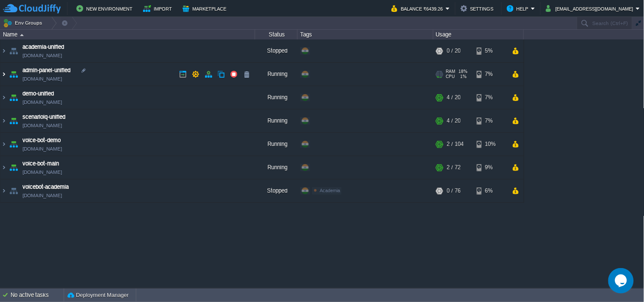 The width and height of the screenshot is (644, 302). I want to click on a: scenarioiq-unified, so click(44, 117).